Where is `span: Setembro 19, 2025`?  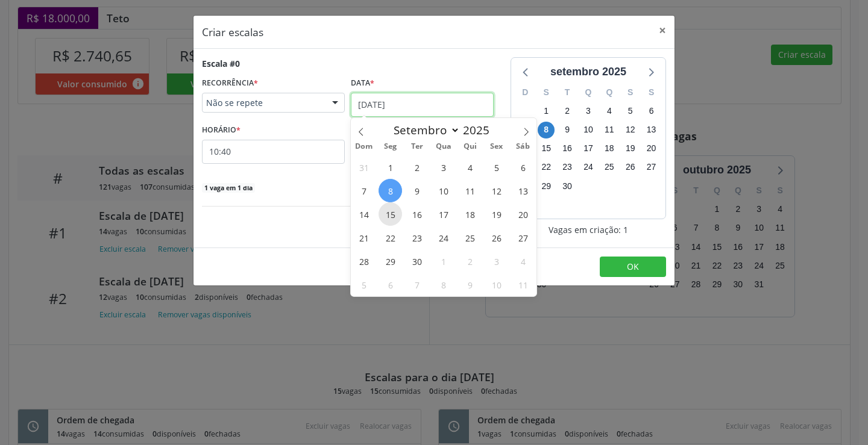
span: Setembro 19, 2025 is located at coordinates (496, 214).